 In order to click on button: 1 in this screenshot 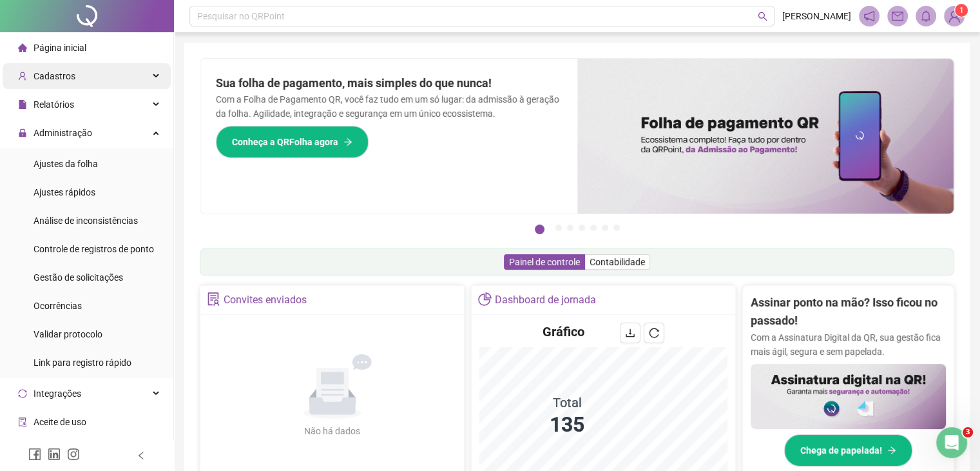, I will do `click(539, 229)`.